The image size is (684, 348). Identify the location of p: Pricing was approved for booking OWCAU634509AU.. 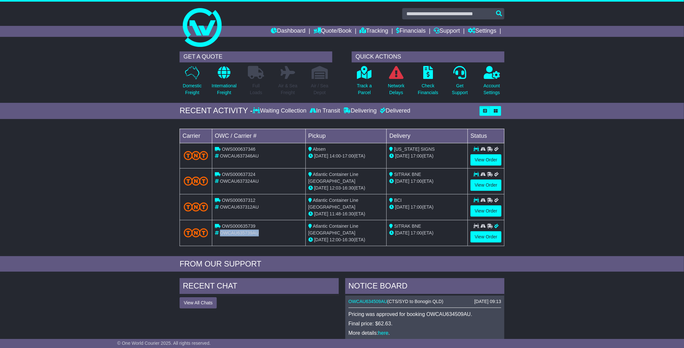
(425, 314).